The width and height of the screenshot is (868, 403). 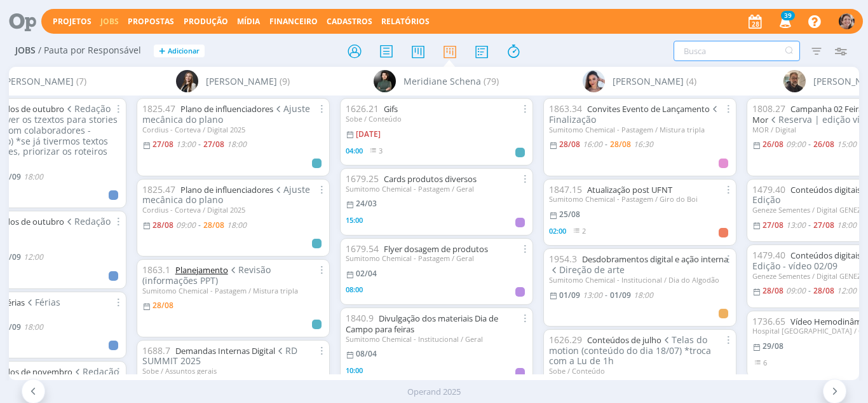 I want to click on span: 1863.34, so click(x=566, y=108).